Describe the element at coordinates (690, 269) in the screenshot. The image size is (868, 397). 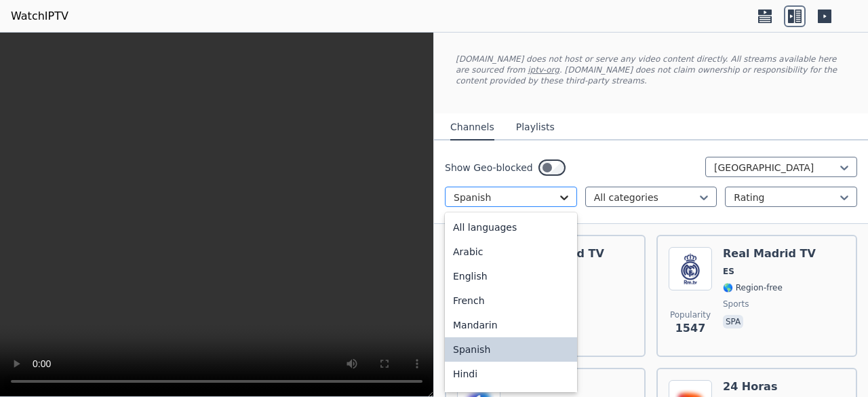
I see `img: Real Madrid TV` at that location.